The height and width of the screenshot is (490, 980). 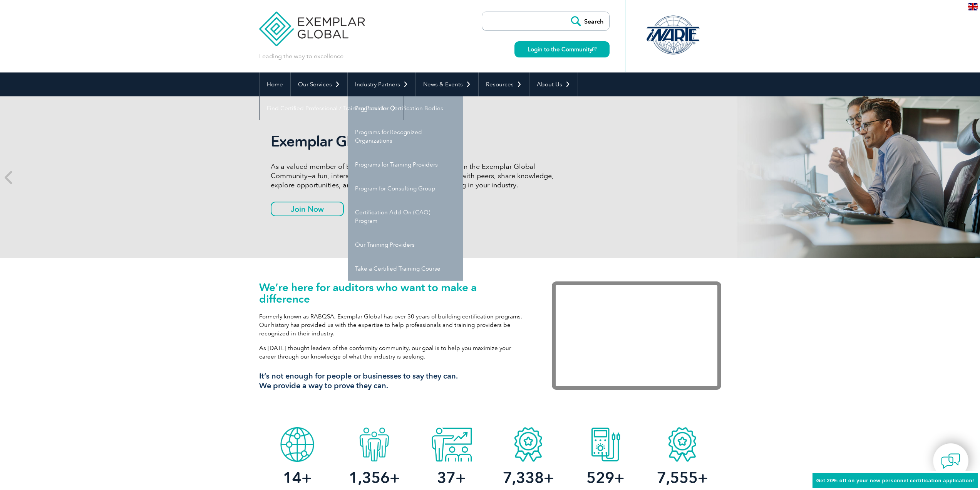 What do you see at coordinates (594, 49) in the screenshot?
I see `img: open_square.png` at bounding box center [594, 49].